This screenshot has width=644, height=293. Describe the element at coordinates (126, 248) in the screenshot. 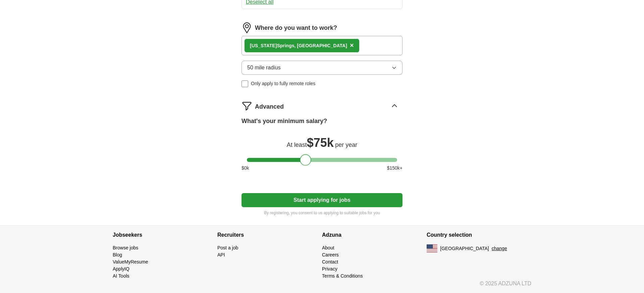

I see `a: Browse jobs` at that location.